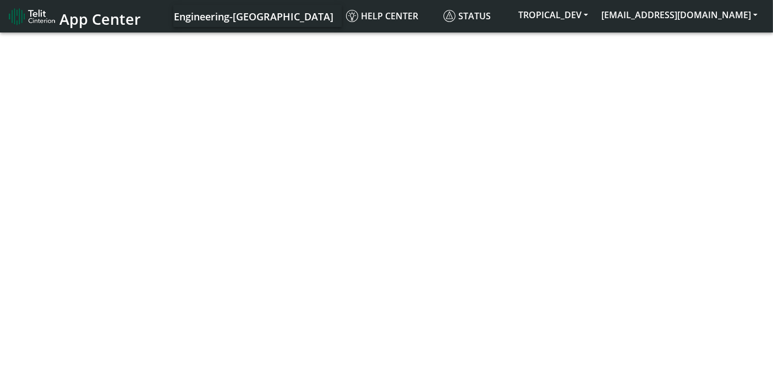  I want to click on span: App Center, so click(100, 19).